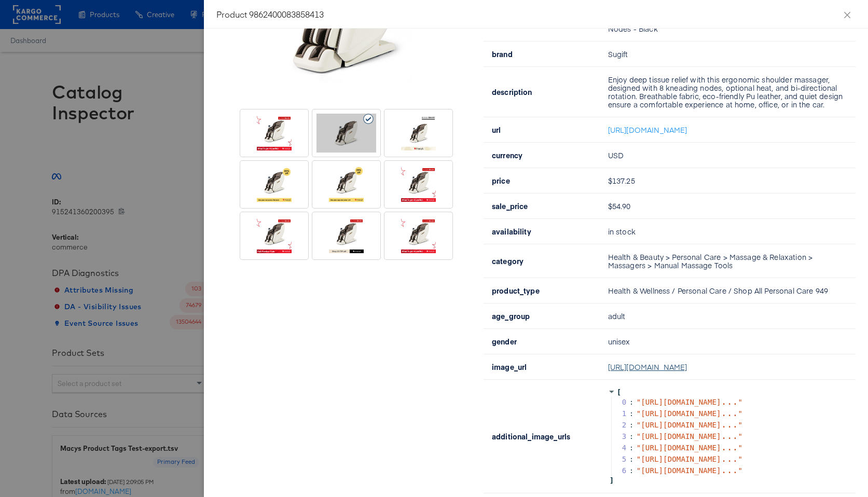 The width and height of the screenshot is (868, 497). What do you see at coordinates (728, 231) in the screenshot?
I see `td: in stock` at bounding box center [728, 231].